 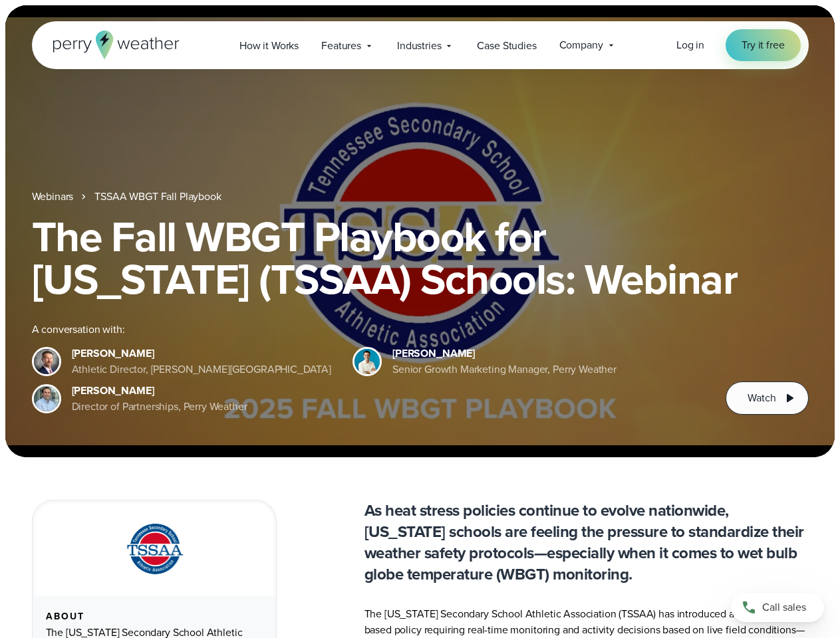 I want to click on span: Call sales, so click(x=784, y=608).